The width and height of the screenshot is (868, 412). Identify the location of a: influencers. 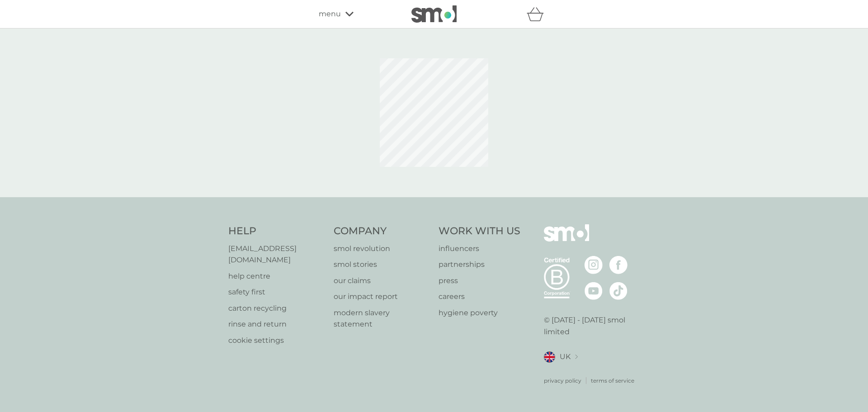
(479, 249).